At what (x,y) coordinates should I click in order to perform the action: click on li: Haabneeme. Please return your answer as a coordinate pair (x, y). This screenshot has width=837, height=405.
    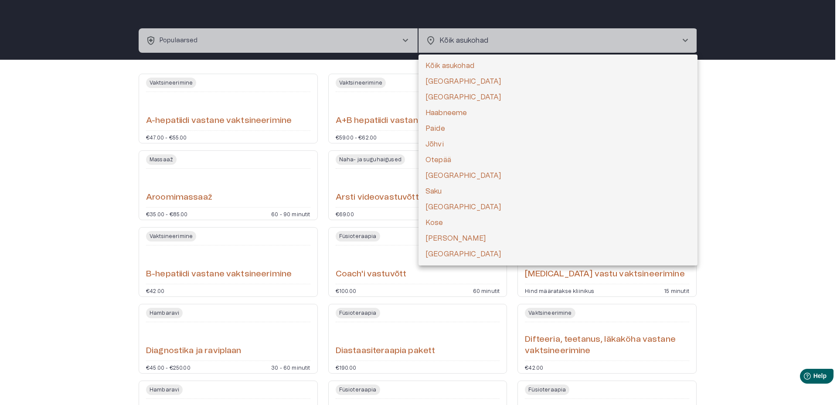
    Looking at the image, I should click on (558, 113).